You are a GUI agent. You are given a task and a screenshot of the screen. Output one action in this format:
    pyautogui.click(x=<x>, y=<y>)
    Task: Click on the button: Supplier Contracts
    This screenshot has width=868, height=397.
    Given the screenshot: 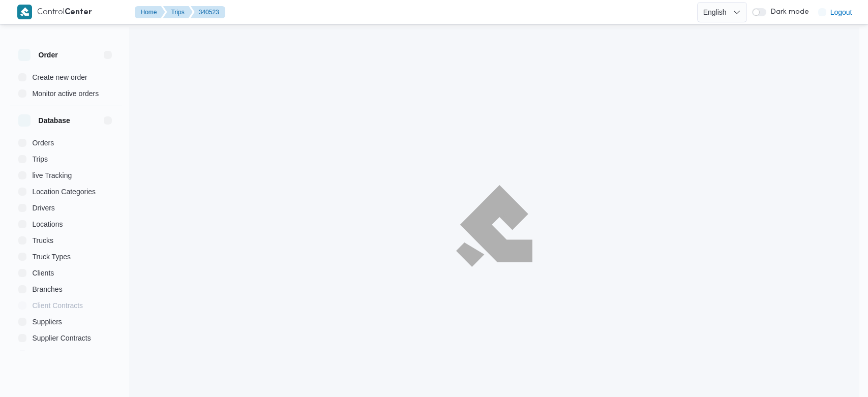 What is the action you would take?
    pyautogui.click(x=66, y=338)
    